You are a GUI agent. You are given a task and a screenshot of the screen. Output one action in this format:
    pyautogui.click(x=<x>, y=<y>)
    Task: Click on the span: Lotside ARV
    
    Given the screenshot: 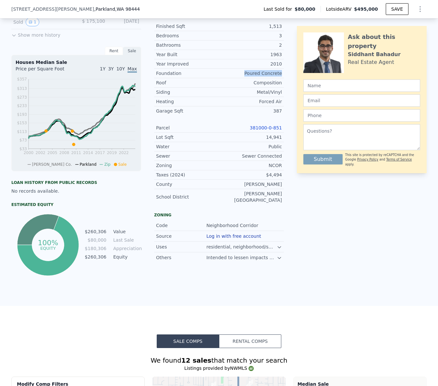 What is the action you would take?
    pyautogui.click(x=340, y=9)
    